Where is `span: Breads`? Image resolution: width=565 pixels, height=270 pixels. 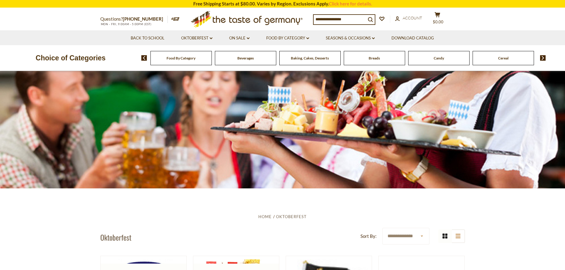 span: Breads is located at coordinates (374, 58).